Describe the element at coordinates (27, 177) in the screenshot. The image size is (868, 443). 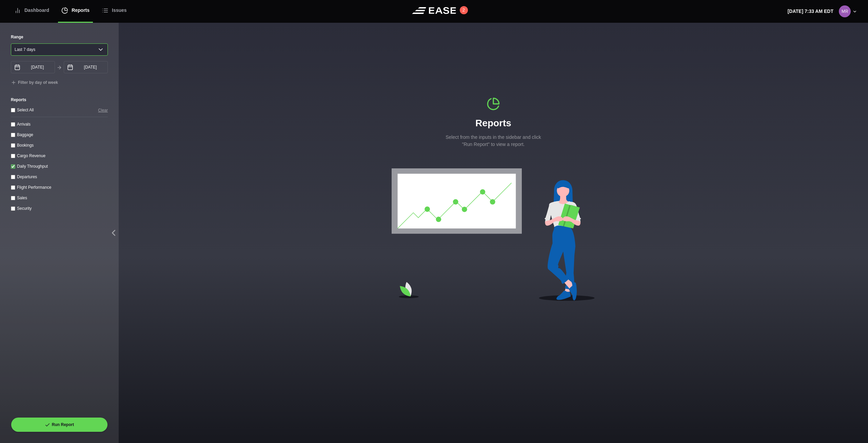
I see `label: Departures` at that location.